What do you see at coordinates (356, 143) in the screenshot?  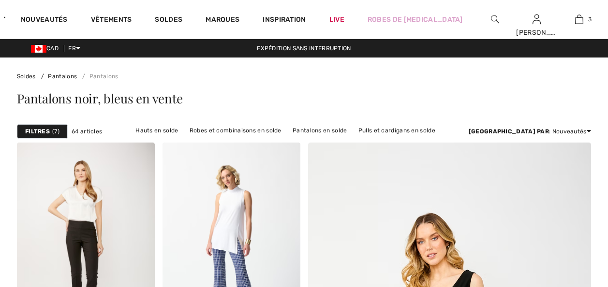 I see `a: Vêtements d'extérieur en solde` at bounding box center [356, 143].